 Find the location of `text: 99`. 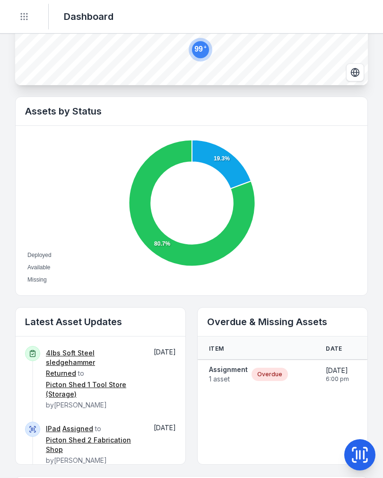

text: 99 is located at coordinates (200, 49).